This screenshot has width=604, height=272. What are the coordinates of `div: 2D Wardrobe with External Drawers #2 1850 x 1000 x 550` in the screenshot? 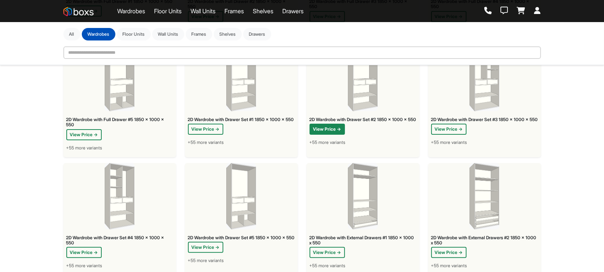 It's located at (485, 241).